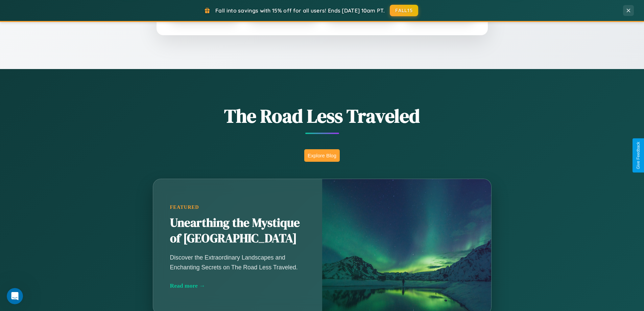 This screenshot has width=644, height=311. I want to click on div: Read more →, so click(237, 286).